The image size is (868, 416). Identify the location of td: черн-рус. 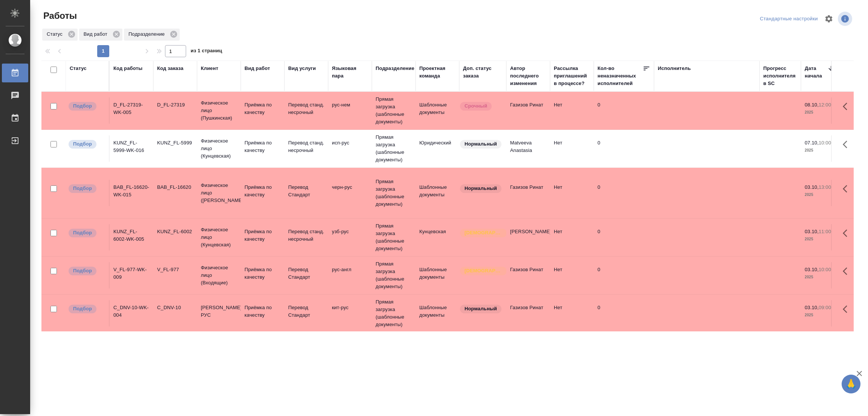
(350, 193).